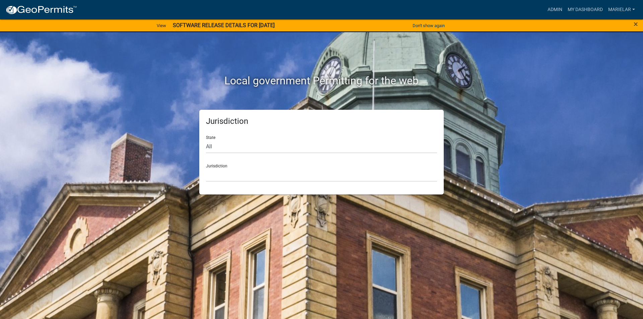 The width and height of the screenshot is (643, 319). What do you see at coordinates (585, 10) in the screenshot?
I see `a: My Dashboard` at bounding box center [585, 10].